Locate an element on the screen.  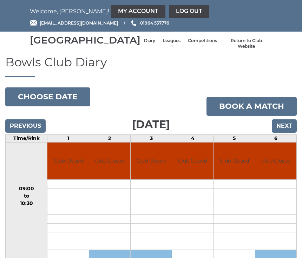
td: Time/Rink is located at coordinates (26, 139).